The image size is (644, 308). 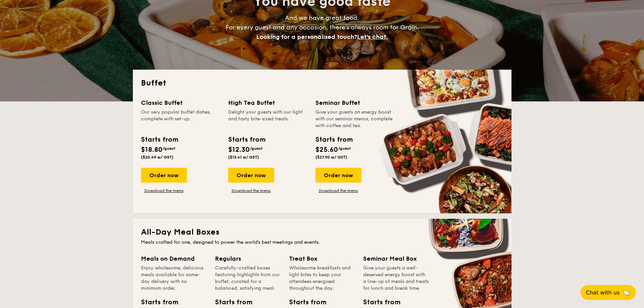 What do you see at coordinates (372, 37) in the screenshot?
I see `span: Let's chat.` at bounding box center [372, 37].